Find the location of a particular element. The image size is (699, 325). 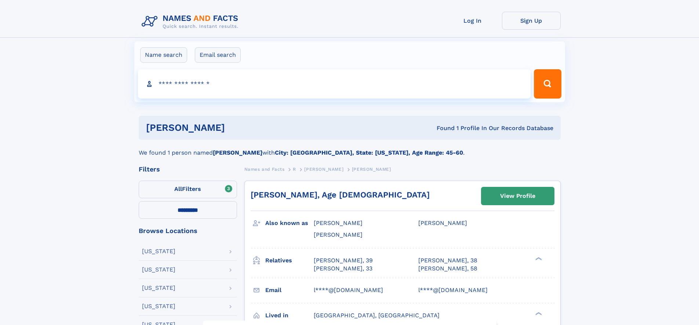

span: R is located at coordinates (294, 169).